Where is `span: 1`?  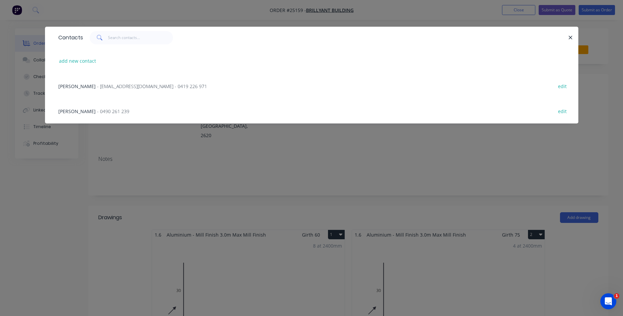 span: 1 is located at coordinates (617, 296).